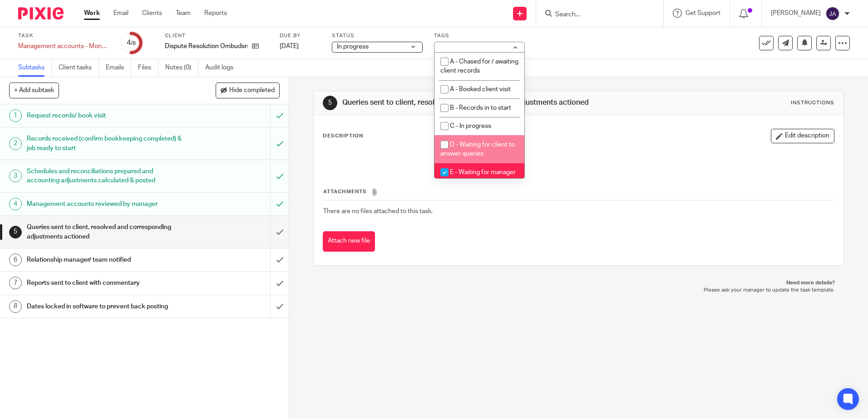  I want to click on span: Hide completed, so click(252, 91).